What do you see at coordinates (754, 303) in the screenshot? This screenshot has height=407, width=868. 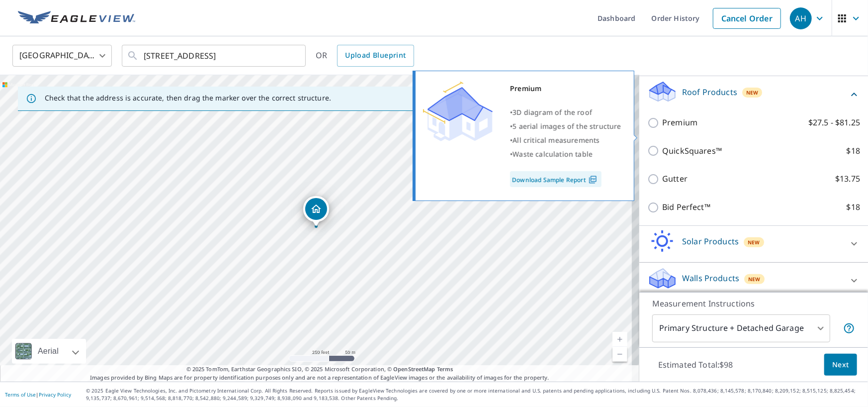 I see `p: Measurement Instructions` at bounding box center [754, 303].